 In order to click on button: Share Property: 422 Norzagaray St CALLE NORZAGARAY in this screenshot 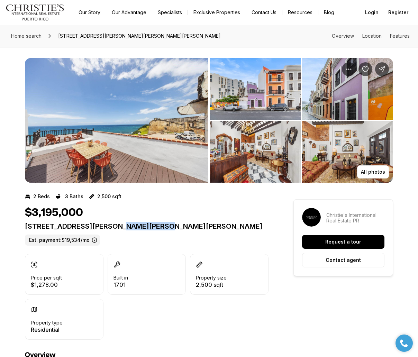, I will do `click(382, 69)`.